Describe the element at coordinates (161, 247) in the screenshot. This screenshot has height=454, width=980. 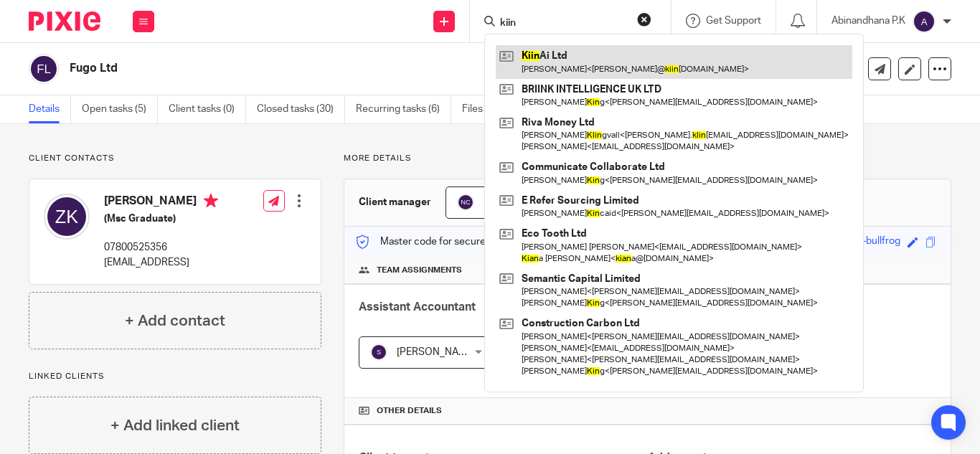
I see `p: 07800525356` at that location.